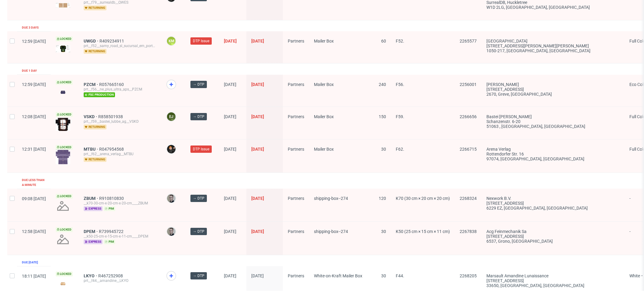  What do you see at coordinates (111, 276) in the screenshot?
I see `span: R467252908` at bounding box center [111, 276].